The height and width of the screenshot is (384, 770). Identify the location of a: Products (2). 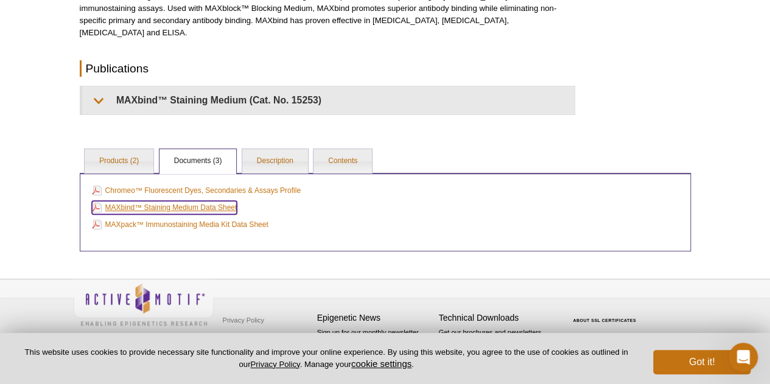
(119, 161).